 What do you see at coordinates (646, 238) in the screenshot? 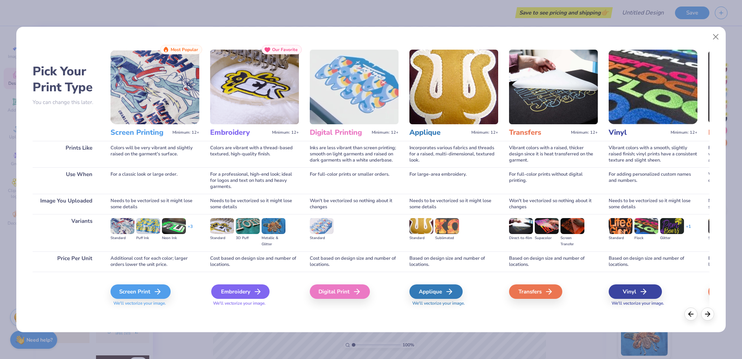
I see `div: Flock` at bounding box center [646, 238].